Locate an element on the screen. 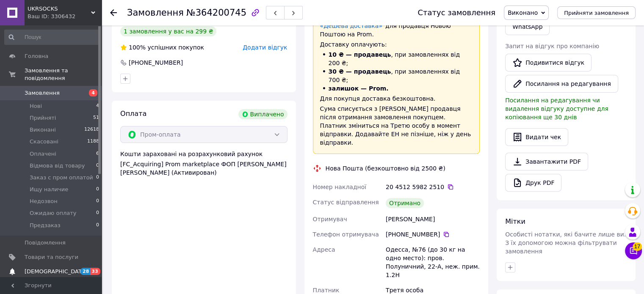 This screenshot has height=294, width=644. span: Недозвон is located at coordinates (44, 201).